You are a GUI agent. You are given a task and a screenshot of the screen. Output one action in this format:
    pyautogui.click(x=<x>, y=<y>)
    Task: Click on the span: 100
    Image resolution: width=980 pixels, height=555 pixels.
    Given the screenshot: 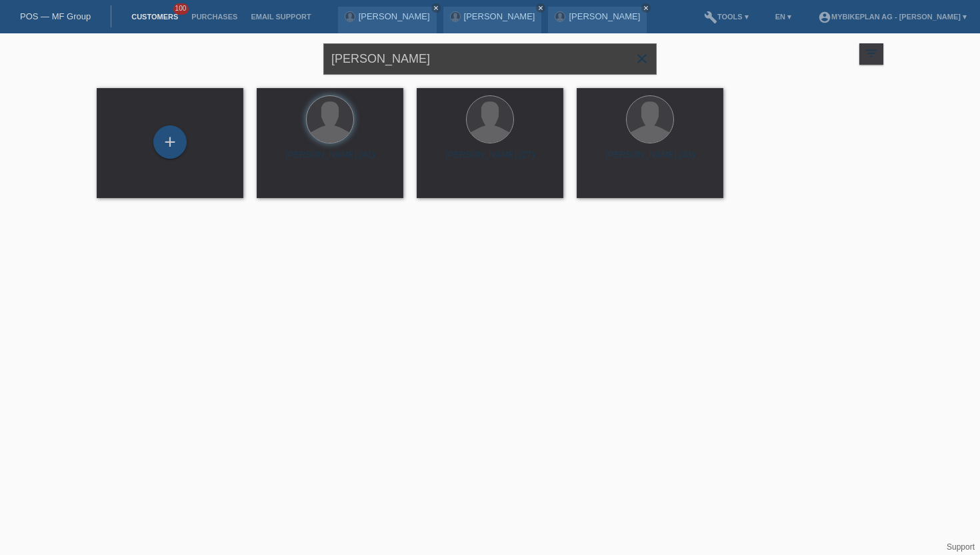 What is the action you would take?
    pyautogui.click(x=182, y=9)
    